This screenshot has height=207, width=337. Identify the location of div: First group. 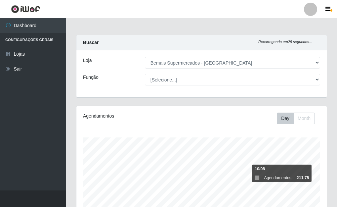
(296, 118).